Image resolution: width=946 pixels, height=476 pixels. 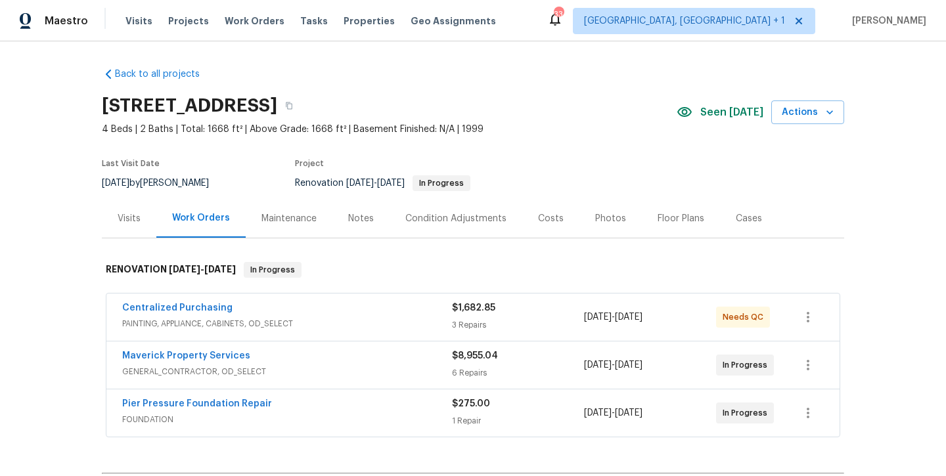 What do you see at coordinates (518, 421) in the screenshot?
I see `div: 1 Repair` at bounding box center [518, 421].